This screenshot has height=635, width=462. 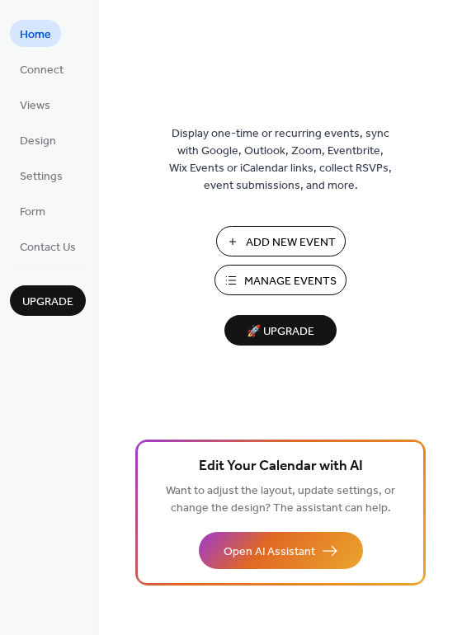 I want to click on span: Form, so click(x=32, y=212).